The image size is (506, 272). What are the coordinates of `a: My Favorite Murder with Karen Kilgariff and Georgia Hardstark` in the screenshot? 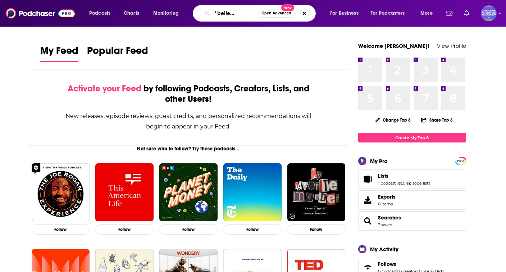 It's located at (317, 192).